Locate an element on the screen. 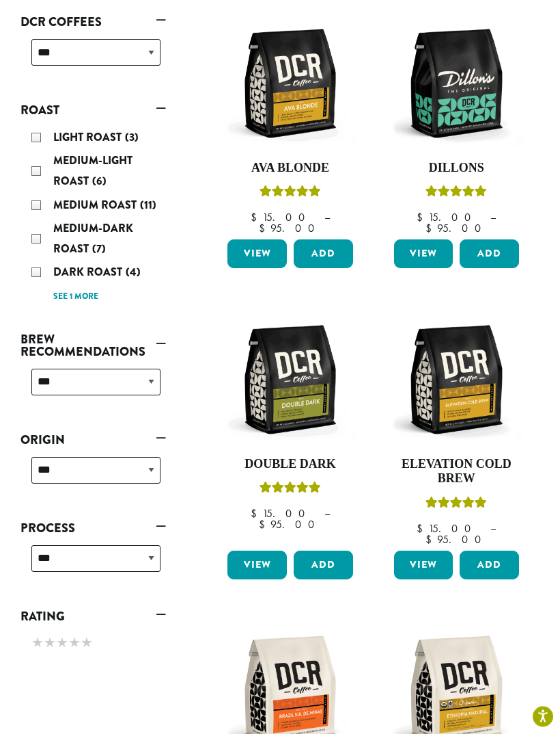  span: Medium-Light Roast is located at coordinates (93, 171).